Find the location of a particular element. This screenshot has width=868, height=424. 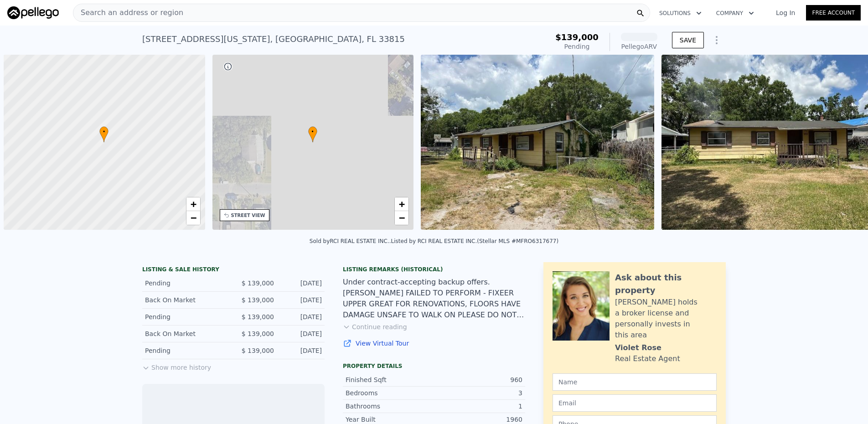

img: Pellego is located at coordinates (33, 13).